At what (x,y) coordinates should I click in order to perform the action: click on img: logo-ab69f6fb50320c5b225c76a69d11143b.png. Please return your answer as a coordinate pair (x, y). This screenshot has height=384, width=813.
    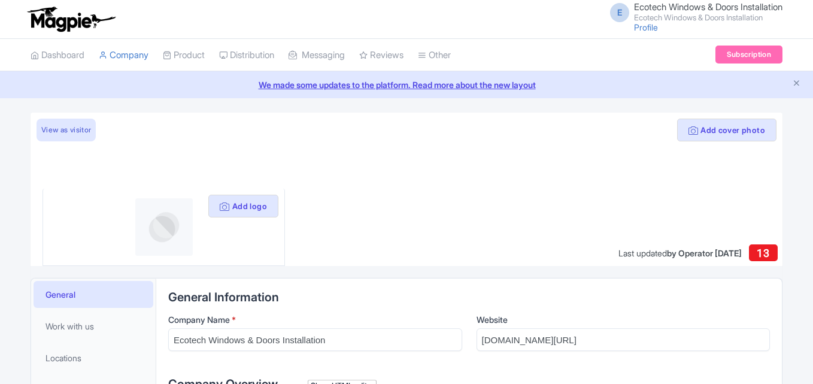
    Looking at the image, I should click on (71, 19).